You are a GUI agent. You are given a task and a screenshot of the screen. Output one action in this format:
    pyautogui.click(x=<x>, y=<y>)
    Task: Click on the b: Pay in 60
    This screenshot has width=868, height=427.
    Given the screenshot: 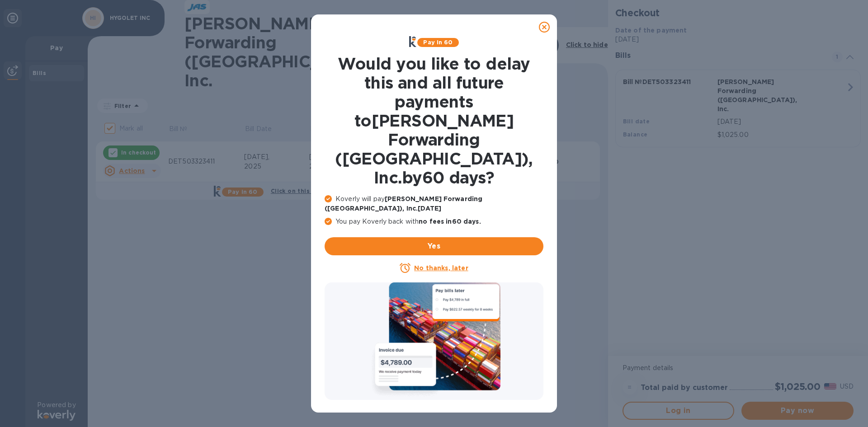 What is the action you would take?
    pyautogui.click(x=438, y=42)
    